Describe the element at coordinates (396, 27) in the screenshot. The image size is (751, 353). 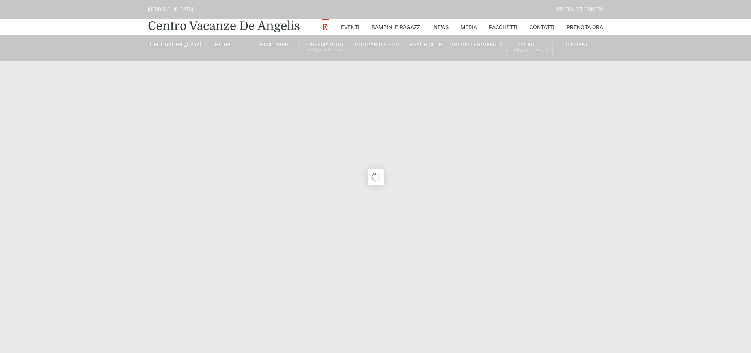
I see `a: Bambini e Ragazzi` at that location.